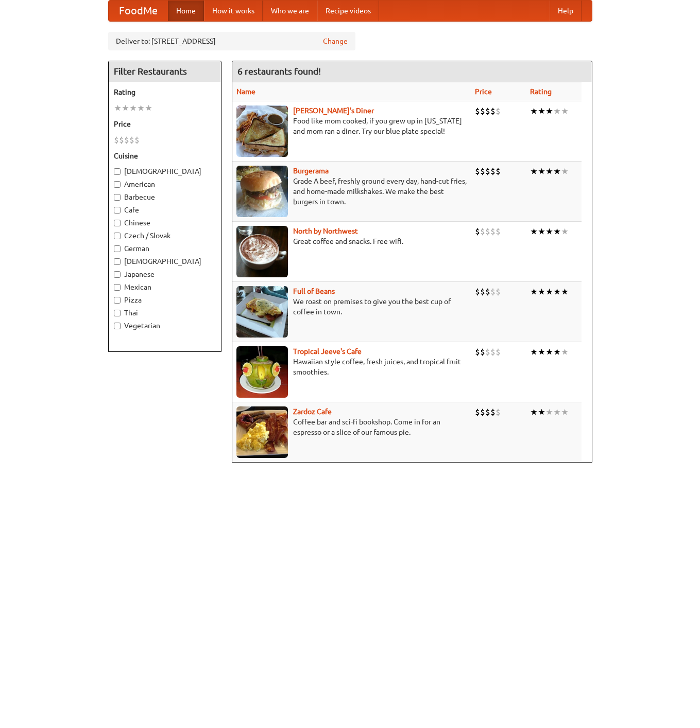  What do you see at coordinates (246, 92) in the screenshot?
I see `a: Name` at bounding box center [246, 92].